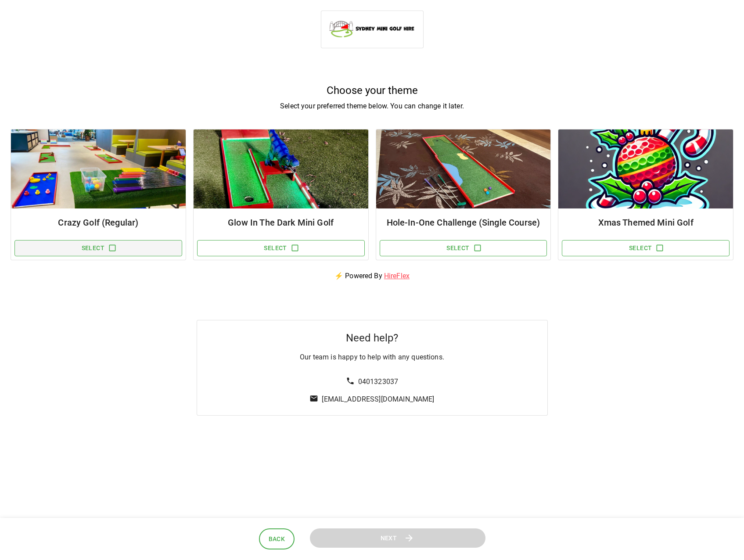  Describe the element at coordinates (372, 358) in the screenshot. I see `p: Our team is happy to help with any questions.` at that location.